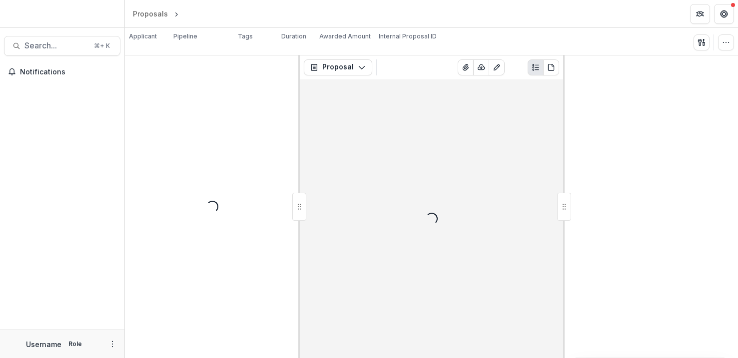 The height and width of the screenshot is (358, 738). What do you see at coordinates (62, 46) in the screenshot?
I see `button: Search...` at bounding box center [62, 46].